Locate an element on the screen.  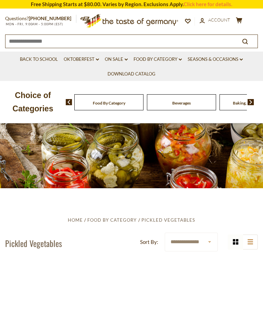
a: Download Catalog is located at coordinates (131, 74).